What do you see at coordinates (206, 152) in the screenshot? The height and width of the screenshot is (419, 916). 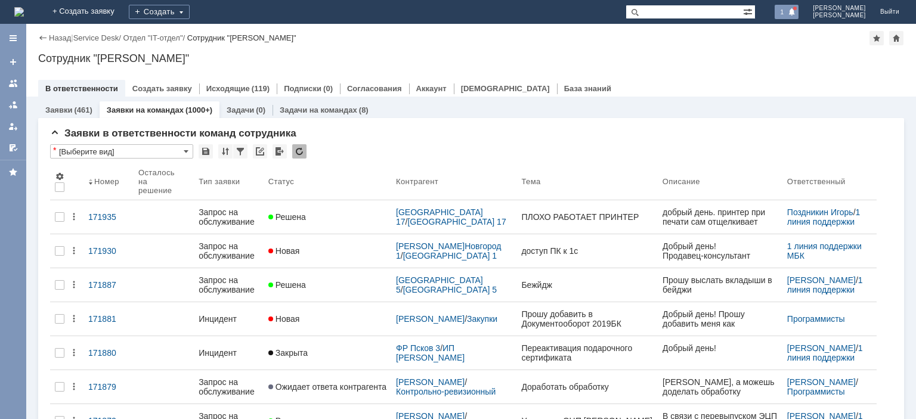 I see `div: Сохранить вид` at bounding box center [206, 152].